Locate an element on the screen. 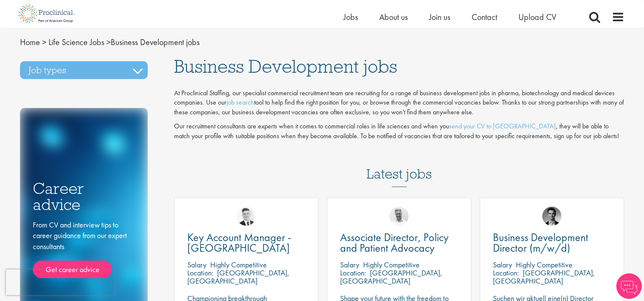 This screenshot has width=644, height=301. span: Contact is located at coordinates (484, 17).